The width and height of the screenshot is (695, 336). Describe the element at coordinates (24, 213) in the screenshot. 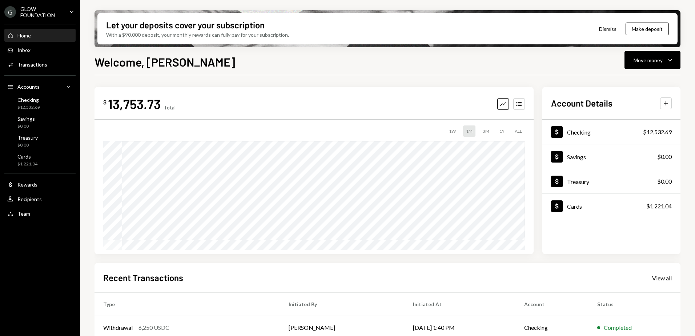

I see `div: Team` at that location.